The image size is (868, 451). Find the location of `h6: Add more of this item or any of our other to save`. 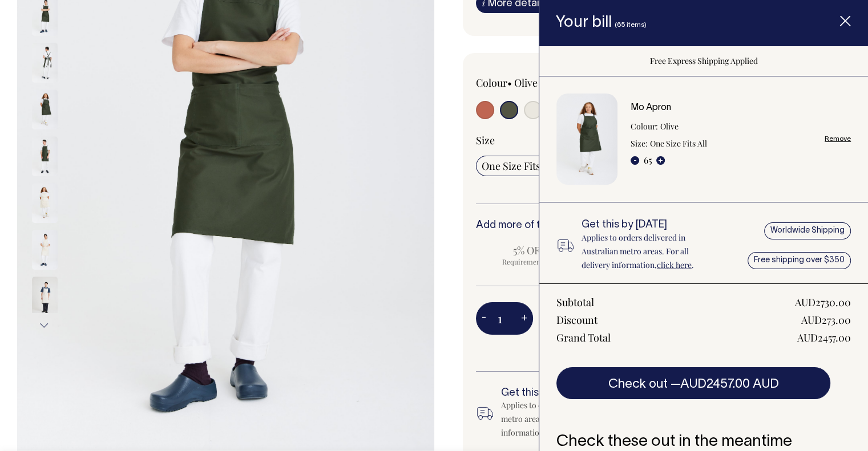

h6: Add more of this item or any of our other to save is located at coordinates (646, 226).